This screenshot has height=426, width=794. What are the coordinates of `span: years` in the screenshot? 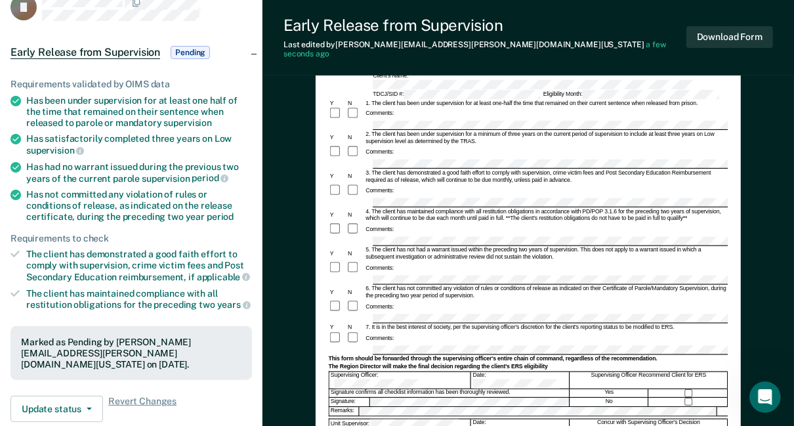 It's located at (234, 305).